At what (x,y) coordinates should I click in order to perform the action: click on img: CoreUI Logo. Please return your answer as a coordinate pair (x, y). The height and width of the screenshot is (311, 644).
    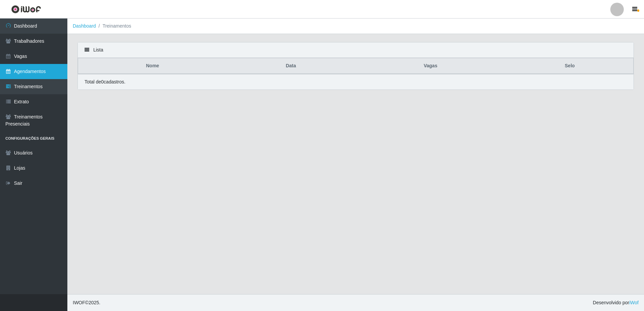
    Looking at the image, I should click on (26, 9).